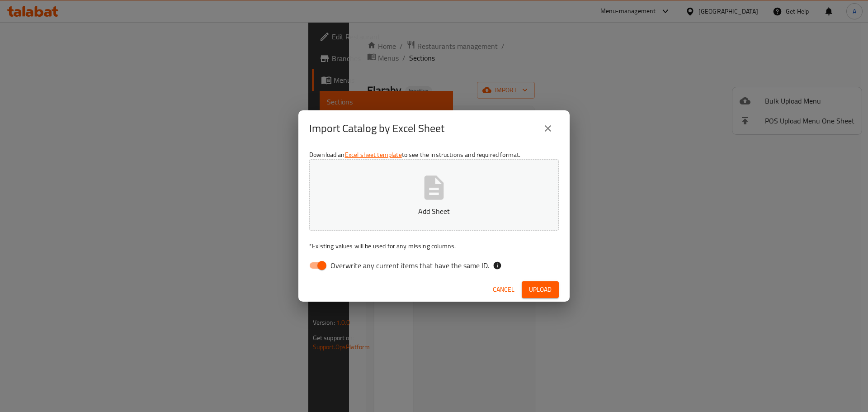 The width and height of the screenshot is (868, 412). Describe the element at coordinates (540, 289) in the screenshot. I see `span: Upload` at that location.